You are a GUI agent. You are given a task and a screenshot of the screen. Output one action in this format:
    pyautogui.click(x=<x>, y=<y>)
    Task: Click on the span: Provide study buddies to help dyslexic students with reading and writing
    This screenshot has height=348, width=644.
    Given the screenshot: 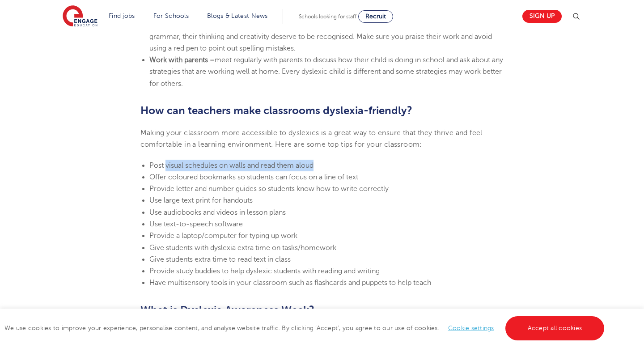 What is the action you would take?
    pyautogui.click(x=264, y=271)
    